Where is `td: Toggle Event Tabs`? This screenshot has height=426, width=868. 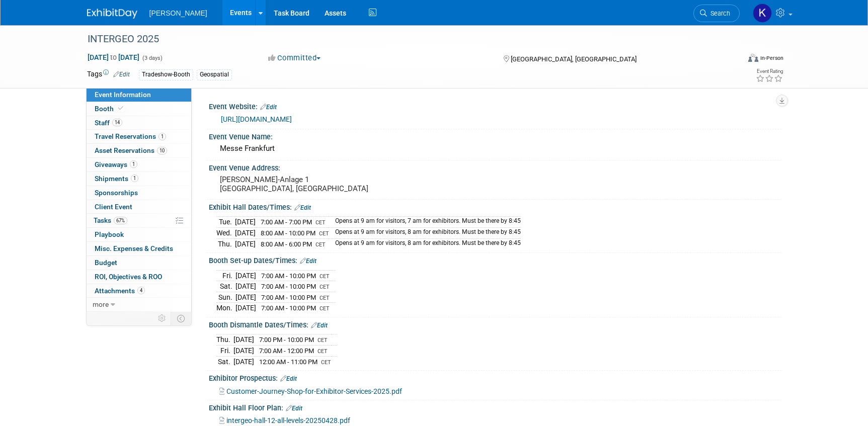
td: Toggle Event Tabs is located at coordinates (181, 318).